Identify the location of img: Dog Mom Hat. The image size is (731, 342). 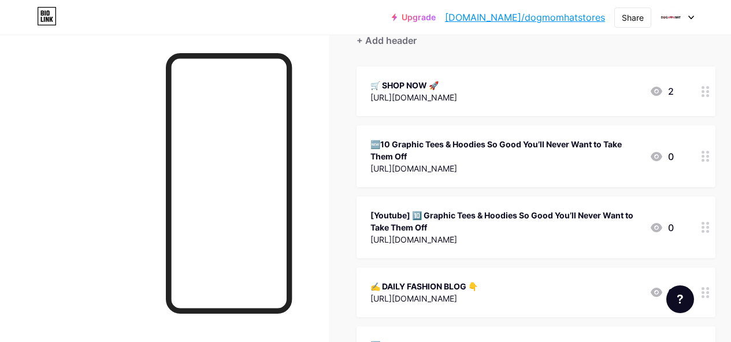
(671, 17).